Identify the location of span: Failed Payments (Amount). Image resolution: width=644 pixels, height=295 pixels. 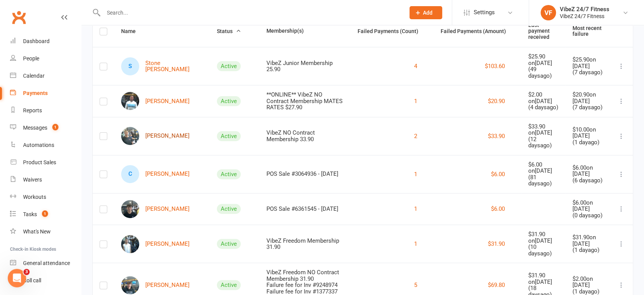
(477, 31).